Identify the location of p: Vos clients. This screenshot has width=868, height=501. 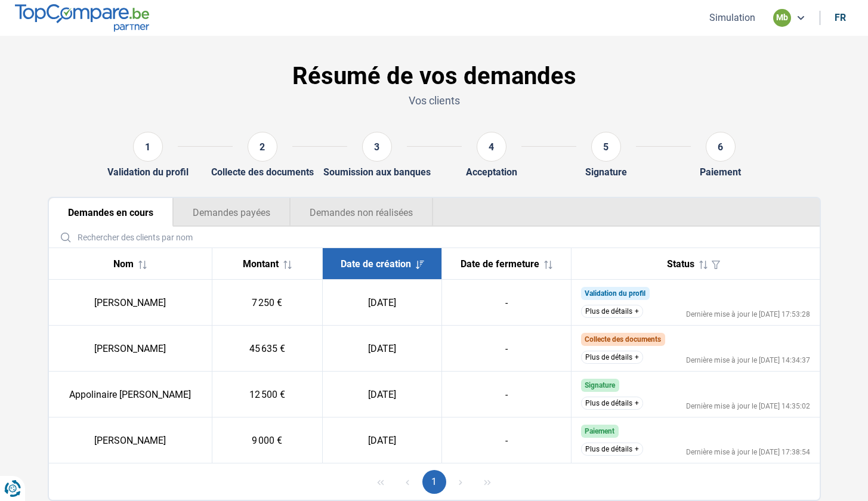
(434, 100).